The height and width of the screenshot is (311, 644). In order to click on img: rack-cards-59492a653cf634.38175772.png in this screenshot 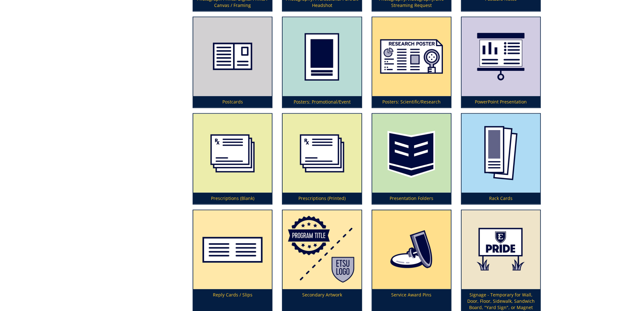, I will do `click(501, 154)`.